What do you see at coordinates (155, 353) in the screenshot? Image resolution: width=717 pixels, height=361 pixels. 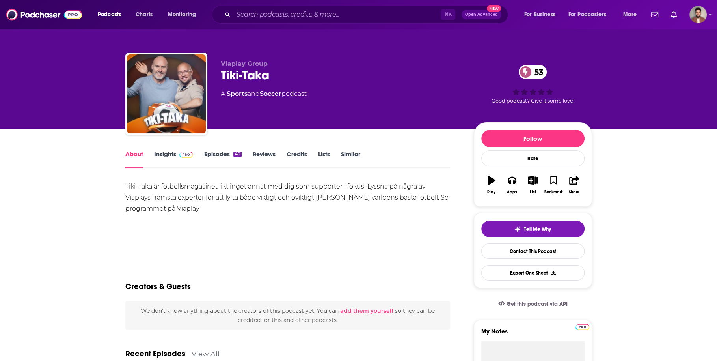 I see `a: Recent Episodes` at bounding box center [155, 353].